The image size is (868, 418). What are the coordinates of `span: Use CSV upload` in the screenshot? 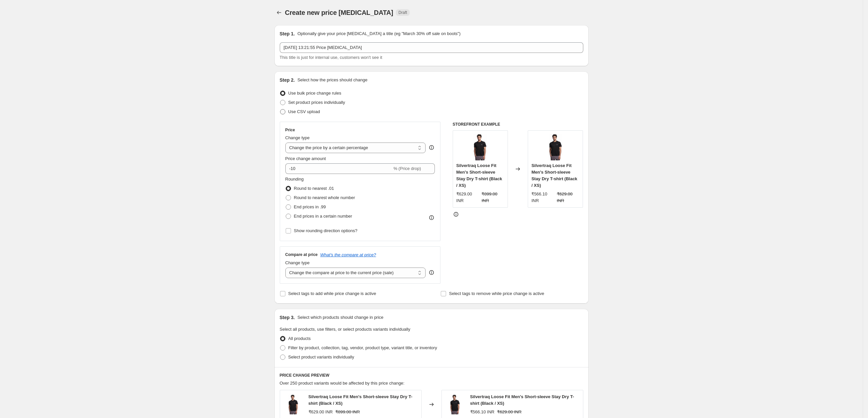 It's located at (304, 112).